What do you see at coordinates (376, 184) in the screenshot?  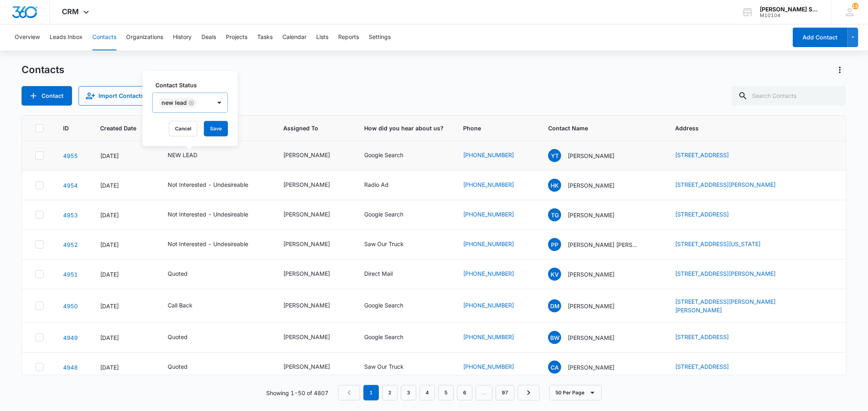 I see `div: Radio Ad` at bounding box center [376, 184].